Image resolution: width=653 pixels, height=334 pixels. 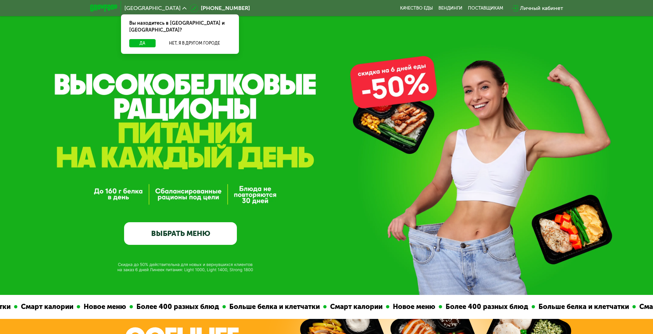 What do you see at coordinates (180, 234) in the screenshot?
I see `a: ВЫБРАТЬ МЕНЮ` at bounding box center [180, 234].